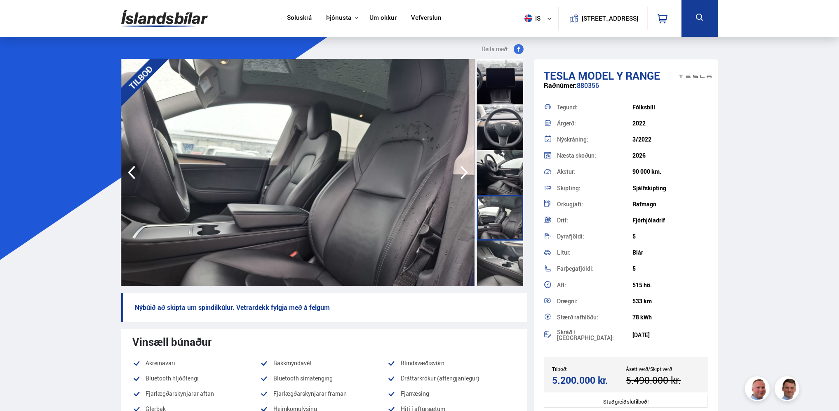 This screenshot has height=411, width=839. I want to click on div: 515 hö., so click(670, 285).